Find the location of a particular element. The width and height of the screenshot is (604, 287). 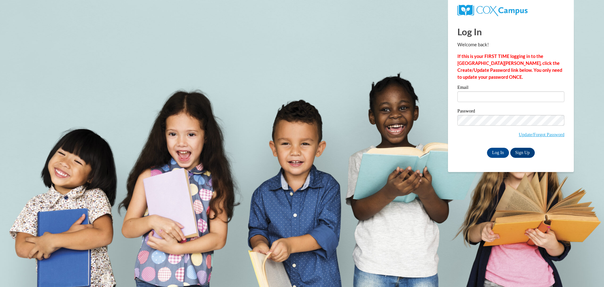

input: Log In is located at coordinates (498, 153).